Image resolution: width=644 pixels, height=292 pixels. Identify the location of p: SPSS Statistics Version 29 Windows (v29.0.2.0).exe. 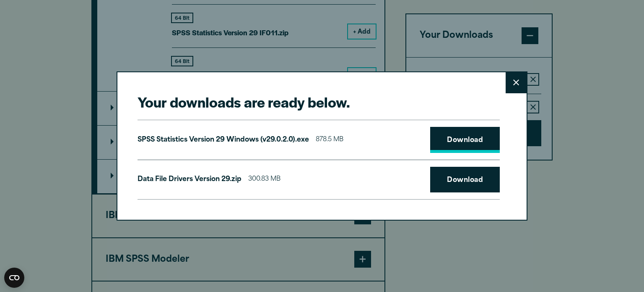
(223, 140).